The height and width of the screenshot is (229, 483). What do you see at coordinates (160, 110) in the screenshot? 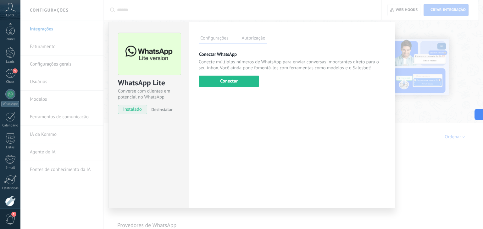
I see `button: Desinstalar` at bounding box center [160, 110].